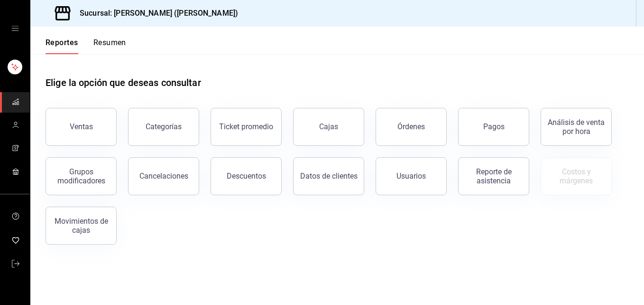 Image resolution: width=644 pixels, height=305 pixels. What do you see at coordinates (163, 126) in the screenshot?
I see `div: Categorías` at bounding box center [163, 126].